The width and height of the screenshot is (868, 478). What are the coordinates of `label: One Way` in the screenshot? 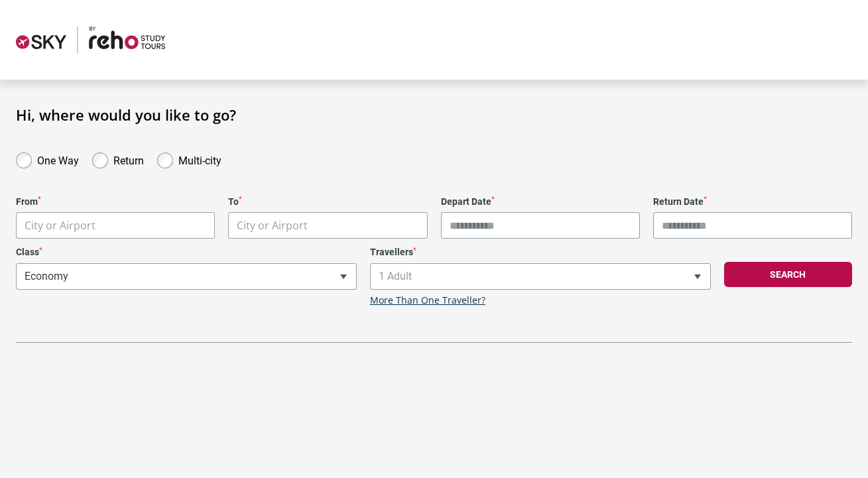 It's located at (58, 159).